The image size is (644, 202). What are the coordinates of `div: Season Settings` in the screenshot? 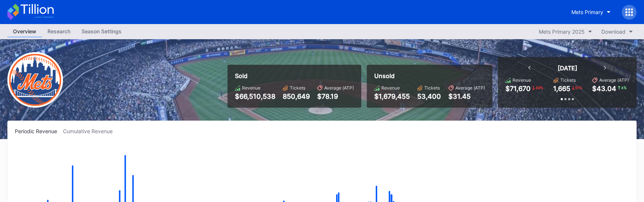 It's located at (102, 31).